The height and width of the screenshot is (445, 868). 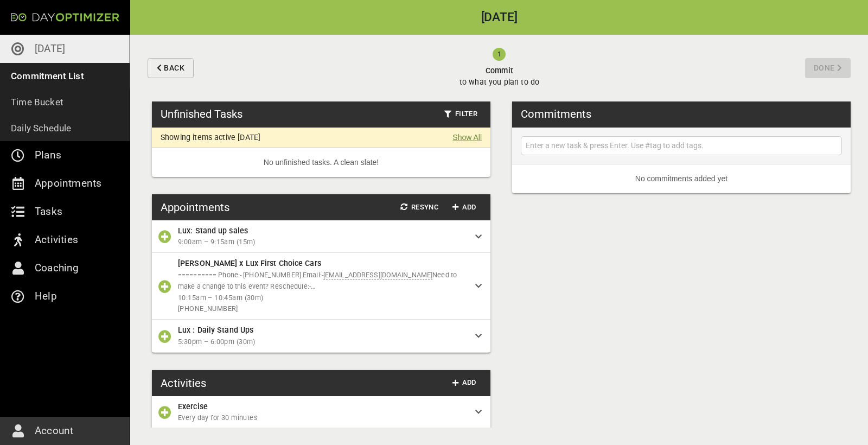 I want to click on p: Appointments, so click(x=68, y=184).